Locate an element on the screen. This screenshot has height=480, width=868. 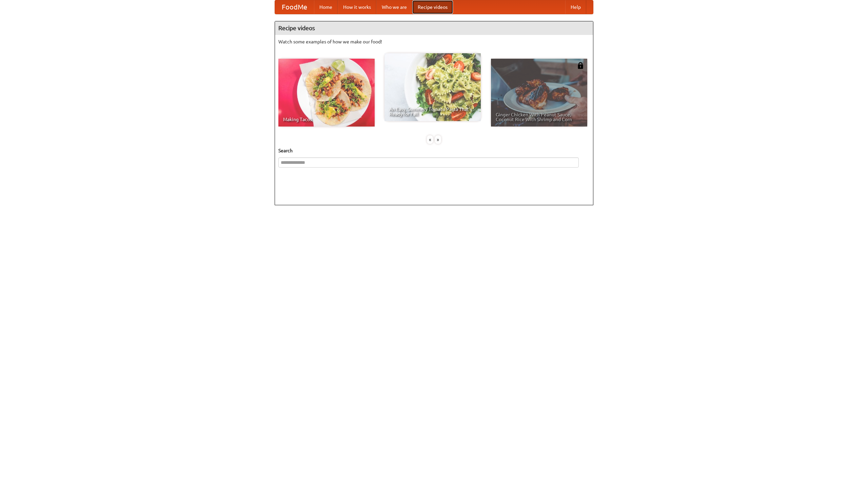
a: Help is located at coordinates (576, 7).